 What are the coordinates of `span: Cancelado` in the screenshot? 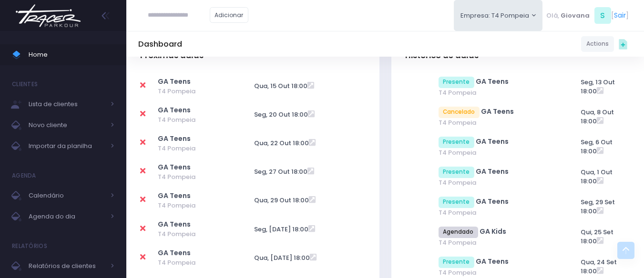 It's located at (459, 112).